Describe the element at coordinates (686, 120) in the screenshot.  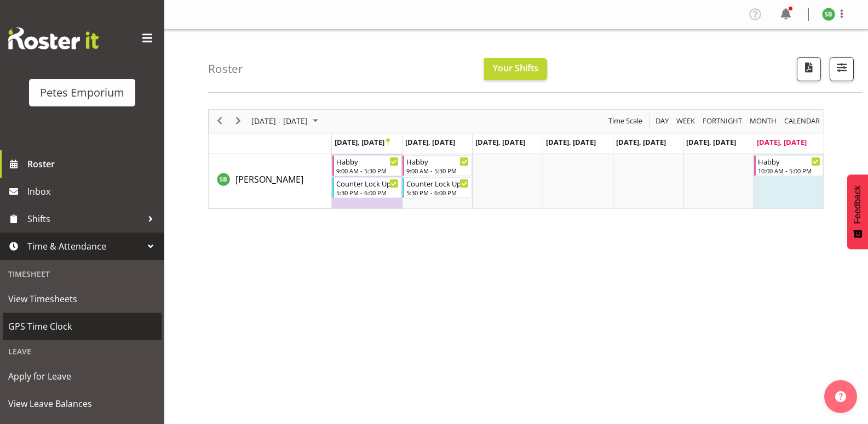
I see `button: Timeline Week` at that location.